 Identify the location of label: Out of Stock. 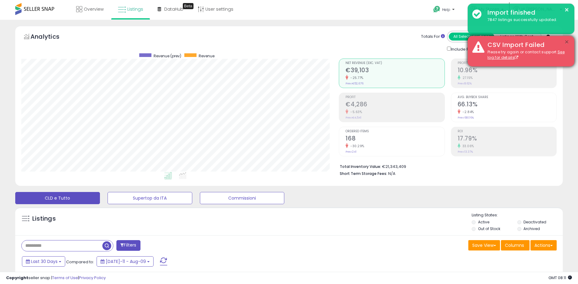
(489, 229).